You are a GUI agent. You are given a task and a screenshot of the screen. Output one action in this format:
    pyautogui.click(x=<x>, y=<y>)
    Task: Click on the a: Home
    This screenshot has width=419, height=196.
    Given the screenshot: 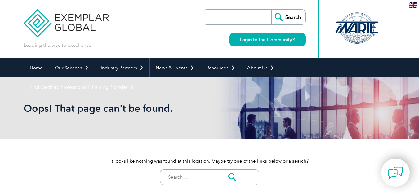 What is the action you would take?
    pyautogui.click(x=36, y=68)
    